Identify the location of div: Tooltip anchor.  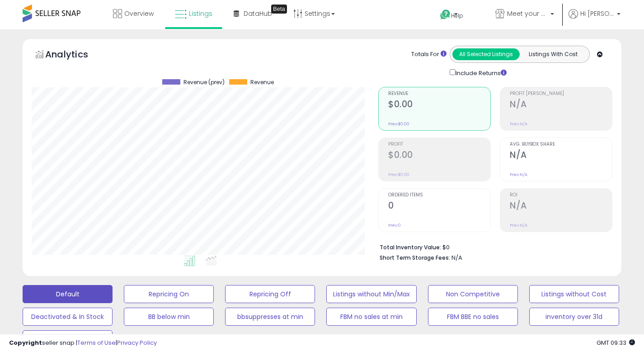
(279, 9).